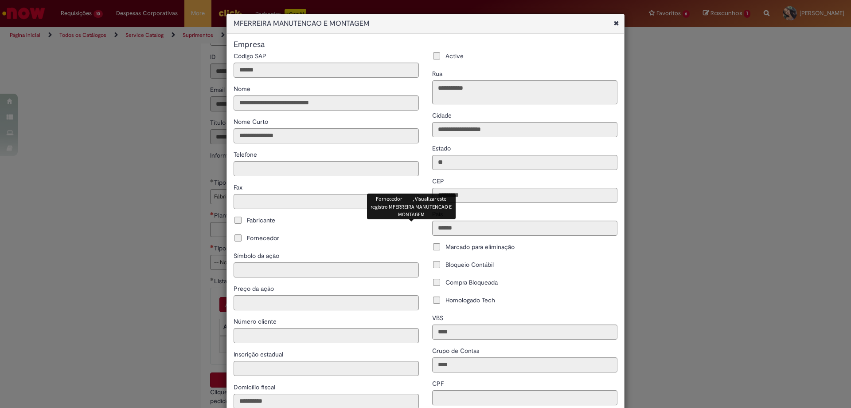 This screenshot has width=851, height=408. I want to click on input: Nome Curto, so click(326, 136).